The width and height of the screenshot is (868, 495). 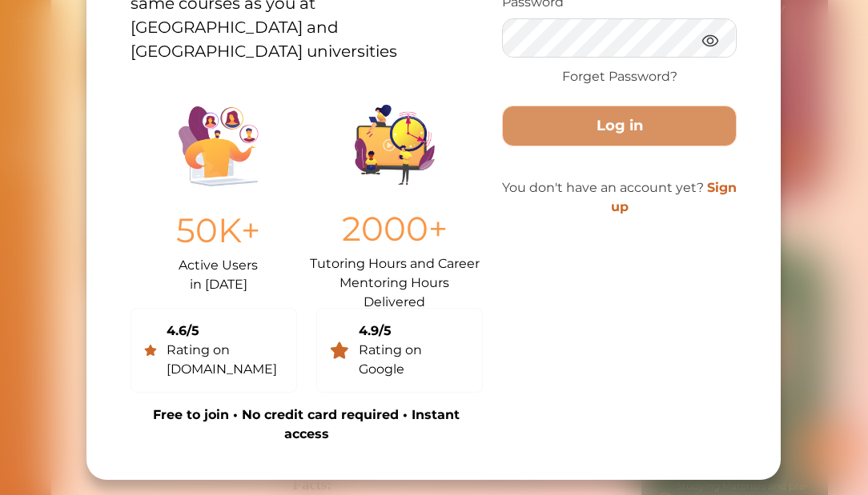 I want to click on p: 2000+, so click(x=394, y=229).